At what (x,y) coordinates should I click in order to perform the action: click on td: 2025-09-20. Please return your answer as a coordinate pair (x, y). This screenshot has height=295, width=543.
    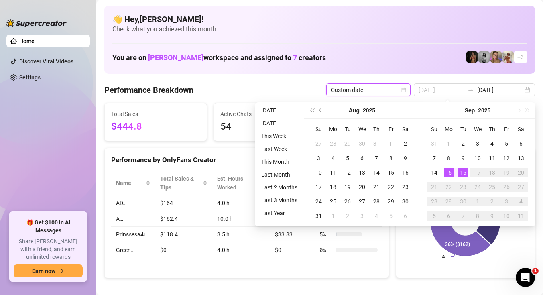
    Looking at the image, I should click on (521, 173).